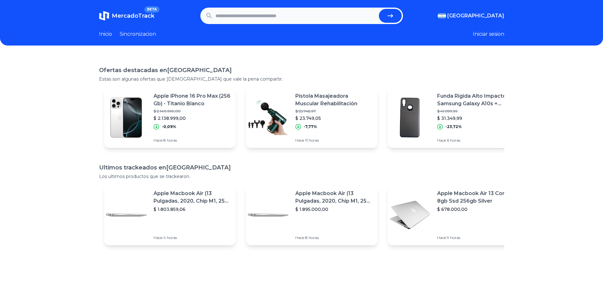  Describe the element at coordinates (170, 118) in the screenshot. I see `a: Featured imageApple iPhone 16 Pro Max (256 Gb) - Titanio Blanco$ 2.140.999,00$ 2.138.999,00-0,09%...` at that location.